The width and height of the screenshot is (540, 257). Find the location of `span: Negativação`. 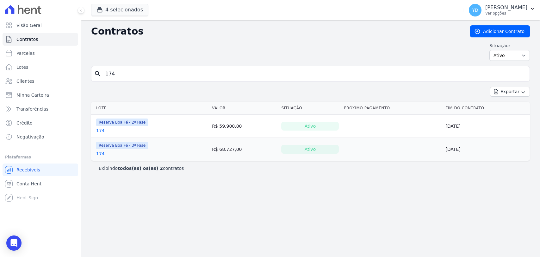

span: Negativação is located at coordinates (30, 137).